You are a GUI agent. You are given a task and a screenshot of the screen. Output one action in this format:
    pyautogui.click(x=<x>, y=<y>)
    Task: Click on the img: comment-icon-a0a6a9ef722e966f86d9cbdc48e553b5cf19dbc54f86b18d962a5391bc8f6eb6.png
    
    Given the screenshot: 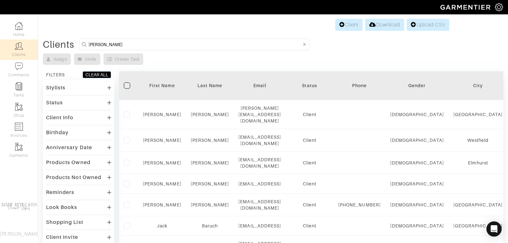 What is the action you would take?
    pyautogui.click(x=19, y=66)
    